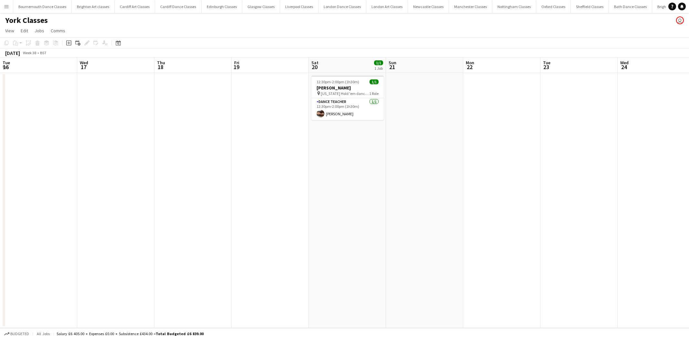 The width and height of the screenshot is (689, 339). Describe the element at coordinates (314, 67) in the screenshot. I see `span: 20` at that location.